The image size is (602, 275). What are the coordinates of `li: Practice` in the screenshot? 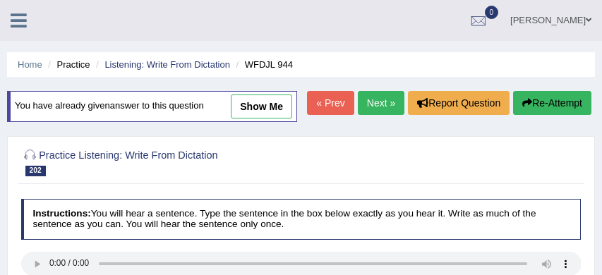 It's located at (67, 64).